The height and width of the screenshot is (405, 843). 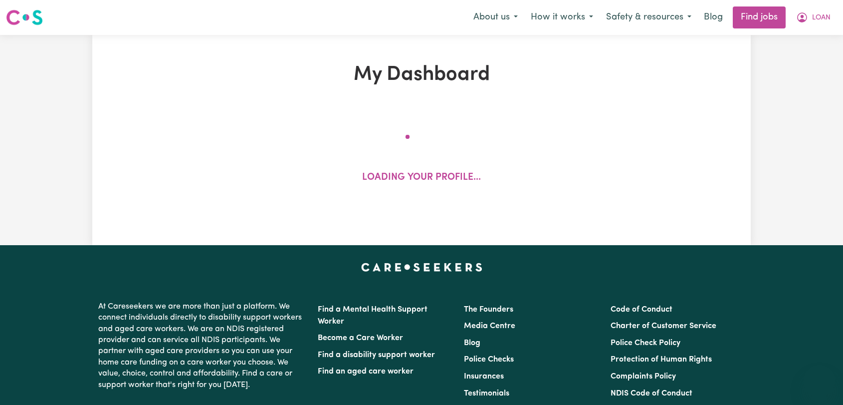 I want to click on a: Media Centre, so click(x=490, y=326).